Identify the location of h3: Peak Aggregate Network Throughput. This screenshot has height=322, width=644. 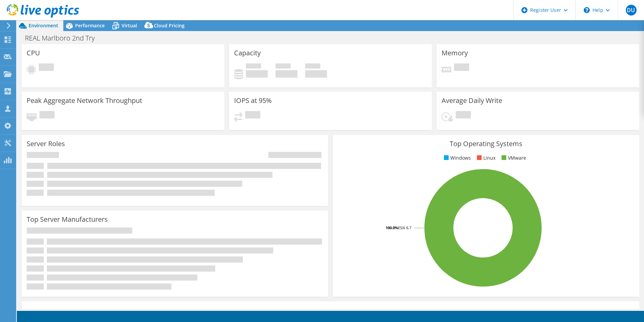
(85, 100).